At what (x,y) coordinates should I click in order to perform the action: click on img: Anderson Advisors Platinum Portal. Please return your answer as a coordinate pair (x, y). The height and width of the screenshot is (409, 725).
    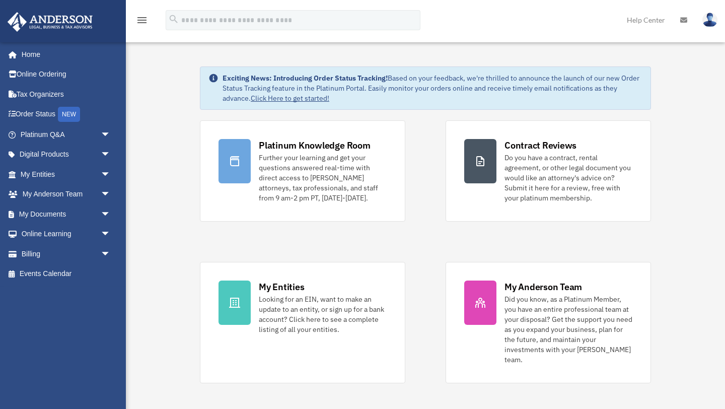
    Looking at the image, I should click on (50, 22).